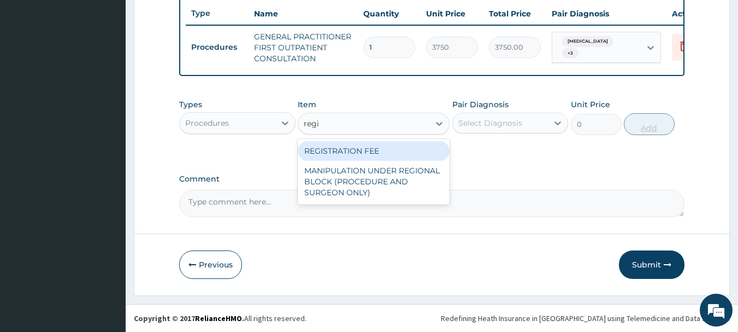 The image size is (738, 332). What do you see at coordinates (374, 151) in the screenshot?
I see `div: REGISTRATION FEE` at bounding box center [374, 151].